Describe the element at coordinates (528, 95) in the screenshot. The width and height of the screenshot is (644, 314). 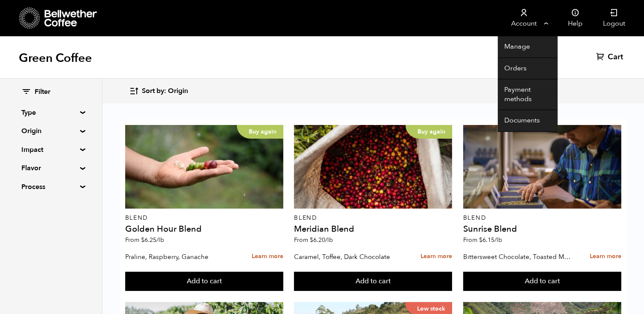
I see `a: Payment methods` at that location.